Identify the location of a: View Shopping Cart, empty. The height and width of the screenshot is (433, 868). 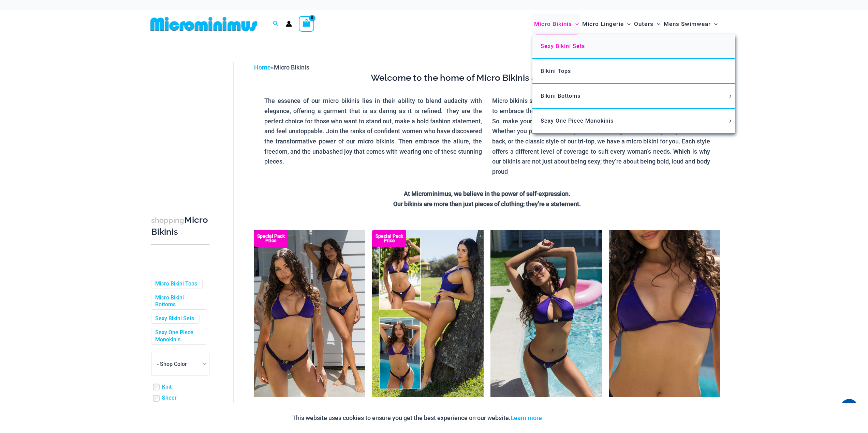
(306, 24).